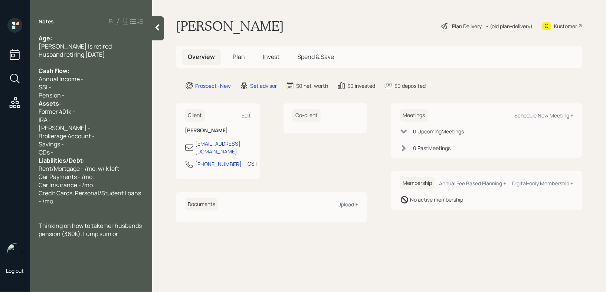 This screenshot has height=292, width=606. I want to click on div: 0 Upcoming Meeting s, so click(439, 131).